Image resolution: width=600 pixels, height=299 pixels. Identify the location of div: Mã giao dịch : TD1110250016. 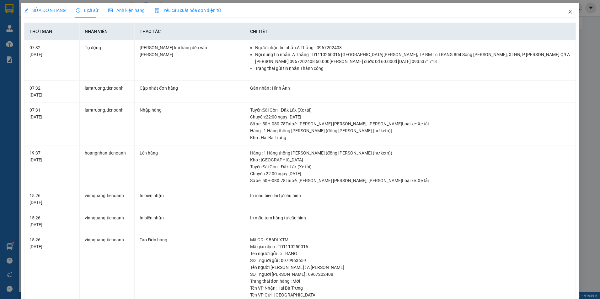
(410, 247).